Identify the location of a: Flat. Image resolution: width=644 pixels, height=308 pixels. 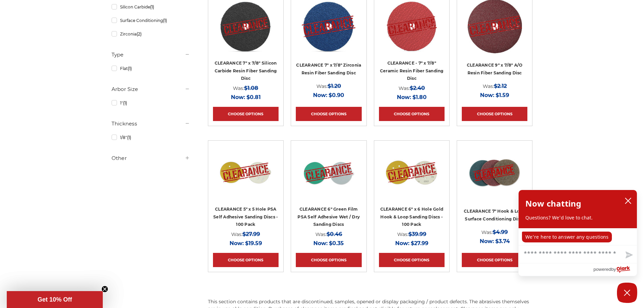
(151, 68).